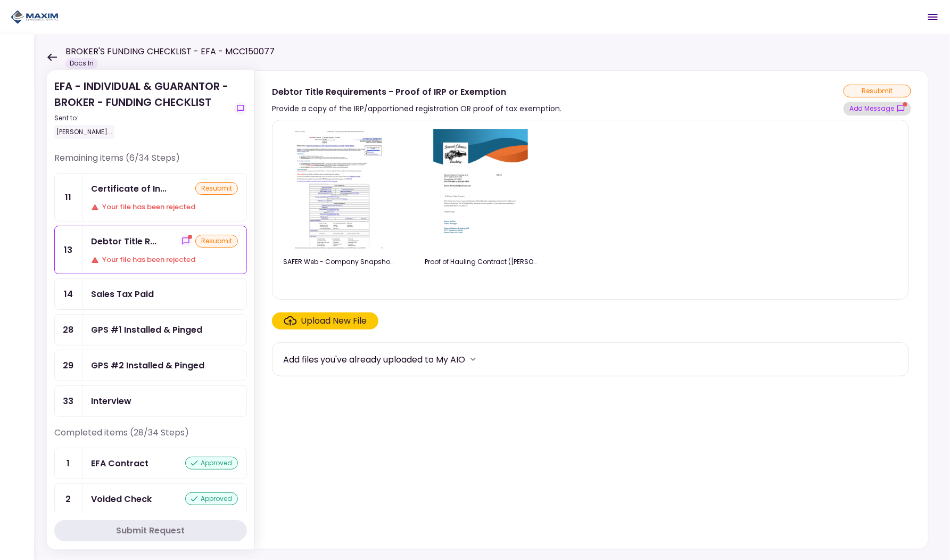 The width and height of the screenshot is (950, 560). I want to click on div: Docs In, so click(82, 63).